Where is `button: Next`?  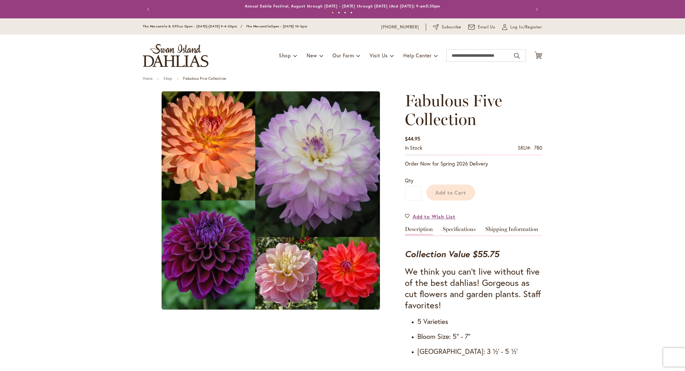 button: Next is located at coordinates (536, 9).